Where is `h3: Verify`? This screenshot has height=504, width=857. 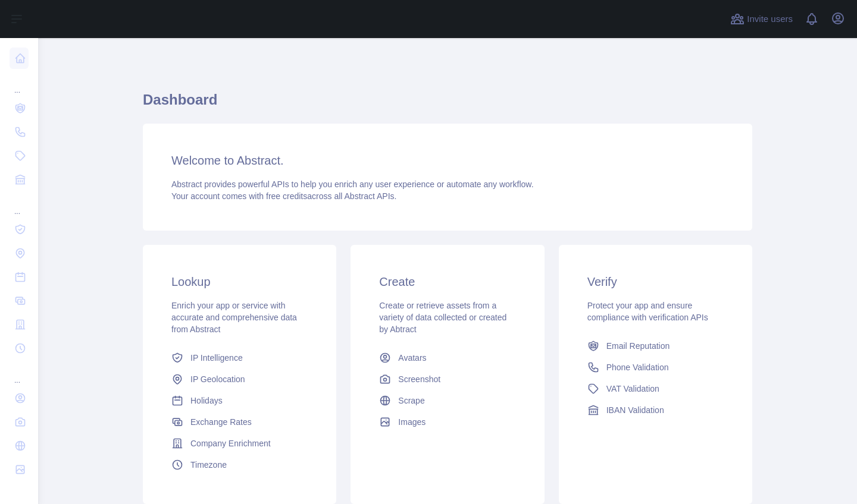
h3: Verify is located at coordinates (655, 282).